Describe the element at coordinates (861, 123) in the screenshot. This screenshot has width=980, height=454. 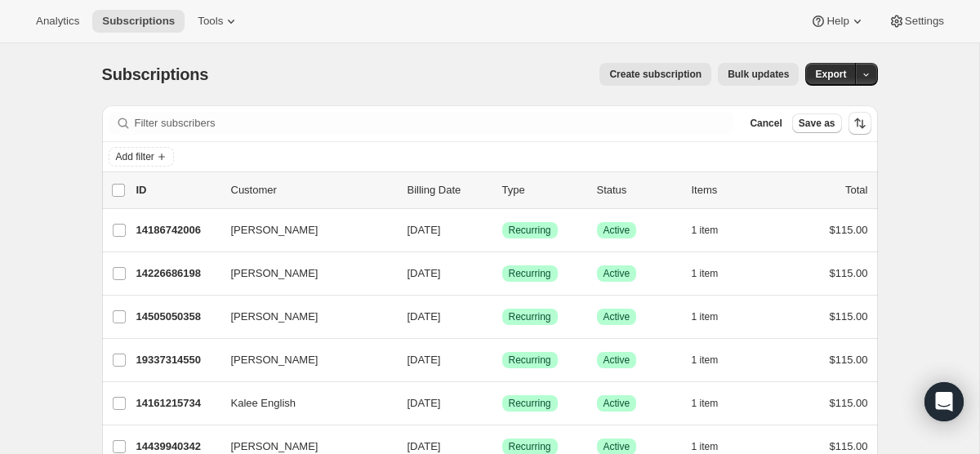
I see `button: Sort the results` at that location.